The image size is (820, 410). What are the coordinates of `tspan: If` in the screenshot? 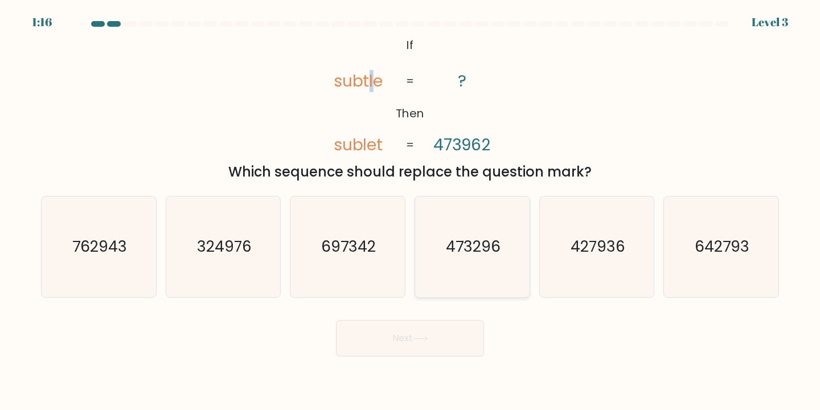 It's located at (410, 45).